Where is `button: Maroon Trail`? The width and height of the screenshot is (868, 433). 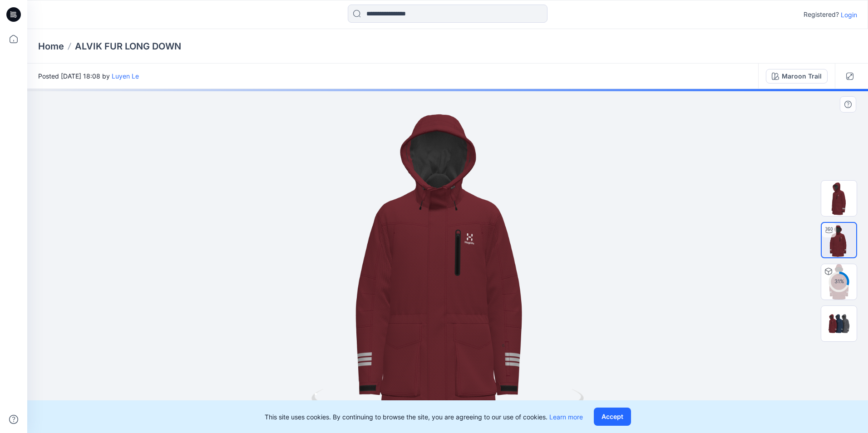
button: Maroon Trail is located at coordinates (797, 76).